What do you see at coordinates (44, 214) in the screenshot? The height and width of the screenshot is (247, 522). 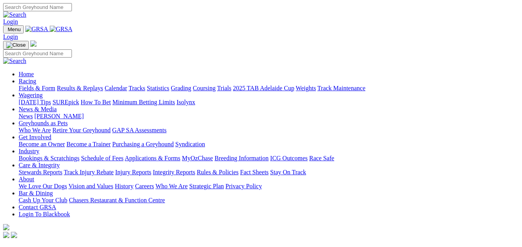 I see `a: Login To Blackbook` at bounding box center [44, 214].